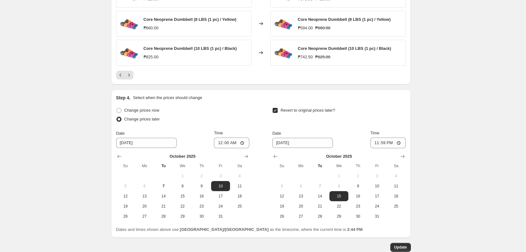 Image resolution: width=526 pixels, height=252 pixels. Describe the element at coordinates (182, 196) in the screenshot. I see `span: 15` at that location.